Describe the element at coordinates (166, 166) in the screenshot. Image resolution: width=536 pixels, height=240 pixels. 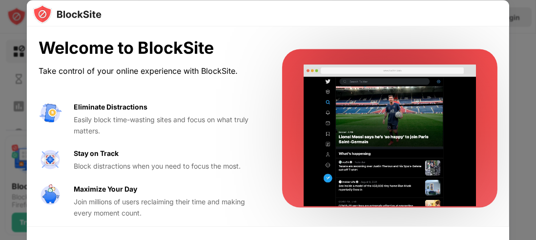
I see `div: Block distractions when you need to focus the most.` at that location.